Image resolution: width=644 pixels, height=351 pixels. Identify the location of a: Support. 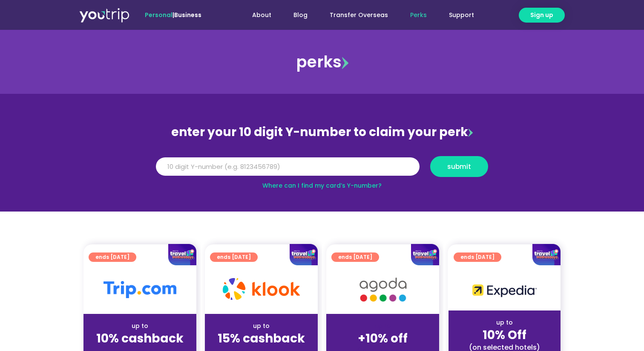
(462, 15).